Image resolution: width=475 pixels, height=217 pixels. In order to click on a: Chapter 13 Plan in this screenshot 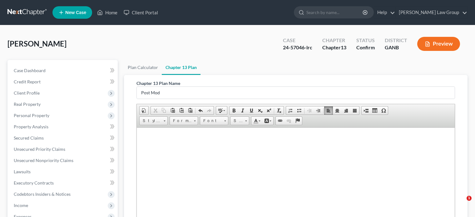, I will do `click(181, 67)`.